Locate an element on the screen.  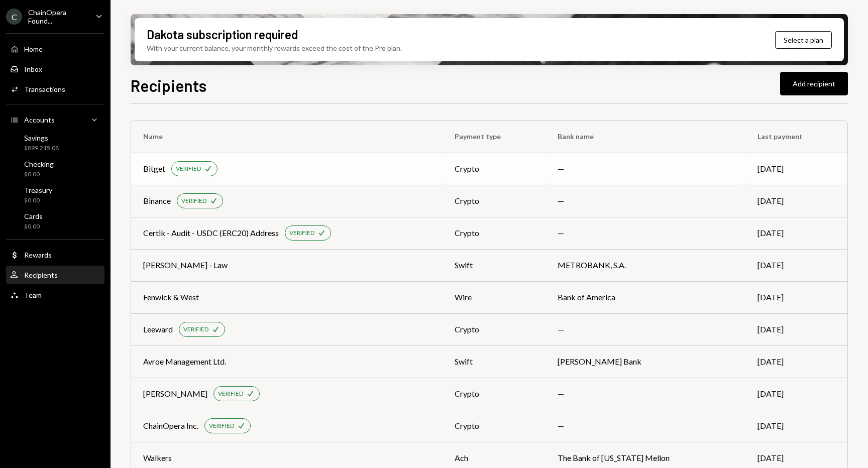
div: ach is located at coordinates (494, 458).